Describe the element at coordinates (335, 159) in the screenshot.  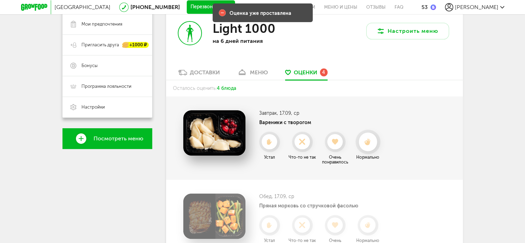
I see `div: Очень понравилось` at that location.